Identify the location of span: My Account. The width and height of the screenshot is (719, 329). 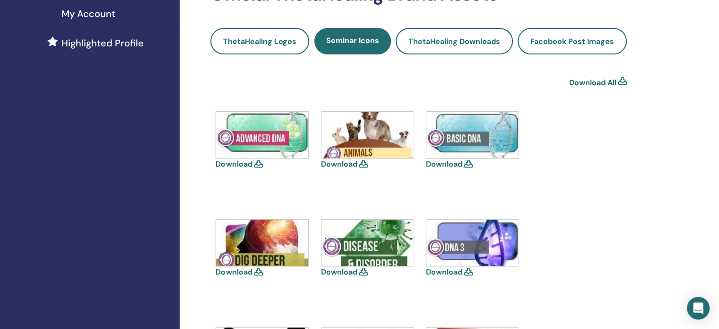
(88, 14).